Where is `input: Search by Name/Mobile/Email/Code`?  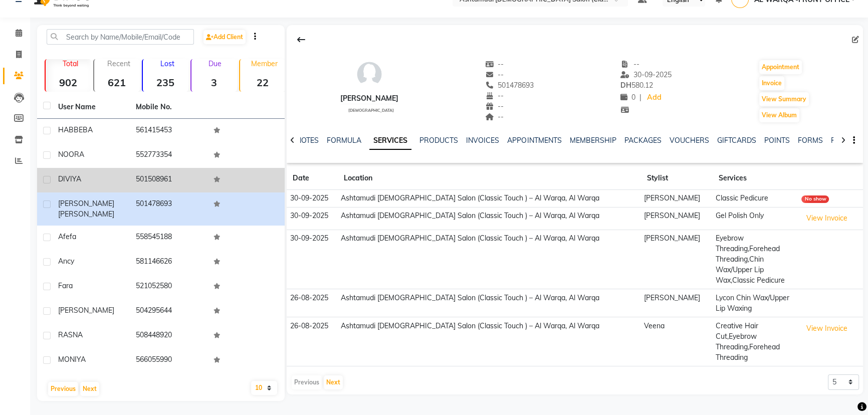 input: Search by Name/Mobile/Email/Code is located at coordinates (120, 37).